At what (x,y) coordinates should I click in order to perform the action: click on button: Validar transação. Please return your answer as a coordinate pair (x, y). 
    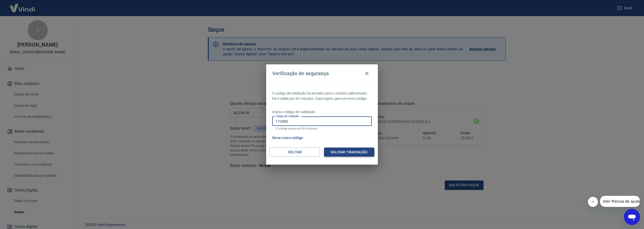
    Looking at the image, I should click on (349, 152).